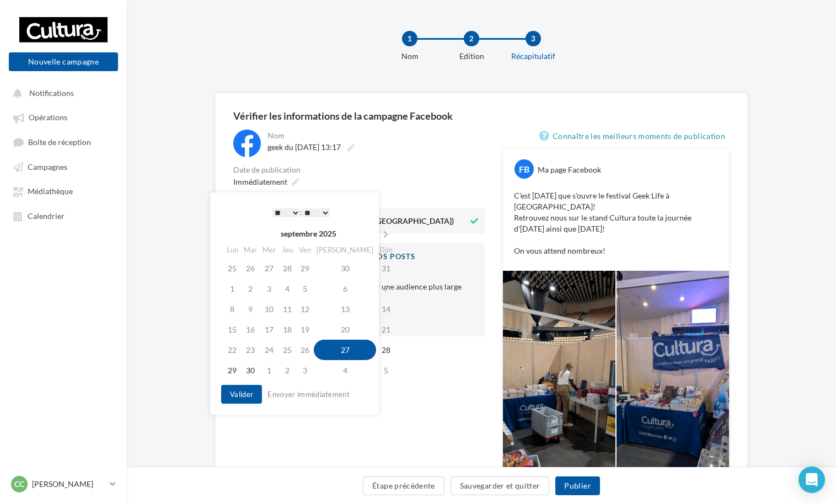 The width and height of the screenshot is (836, 504). I want to click on div: Récapitulatif, so click(533, 56).